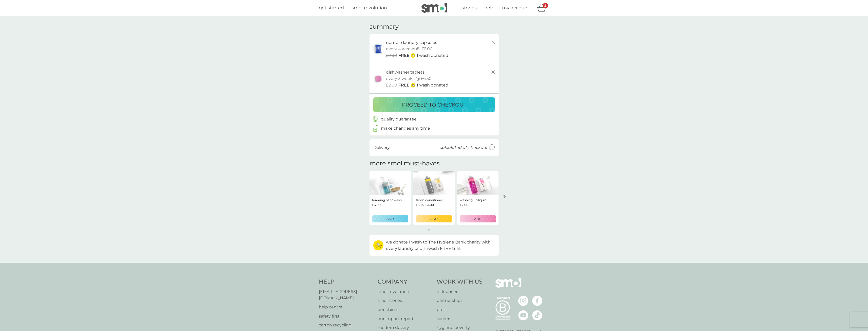  What do you see at coordinates (459, 291) in the screenshot?
I see `a: influencers` at bounding box center [459, 291].